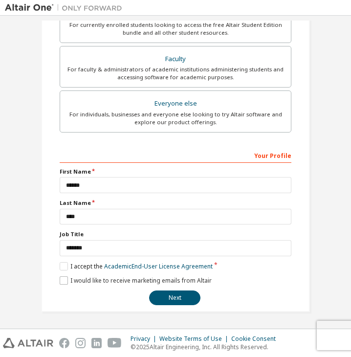 The width and height of the screenshot is (351, 357). What do you see at coordinates (158, 266) in the screenshot?
I see `a: Academic End-User License Agreement` at bounding box center [158, 266].